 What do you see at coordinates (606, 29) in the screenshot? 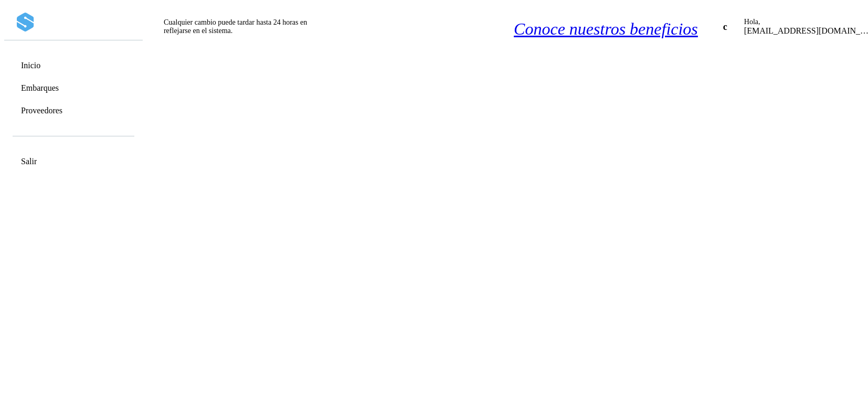
I see `a: Conoce nuestros beneficios` at bounding box center [606, 29].